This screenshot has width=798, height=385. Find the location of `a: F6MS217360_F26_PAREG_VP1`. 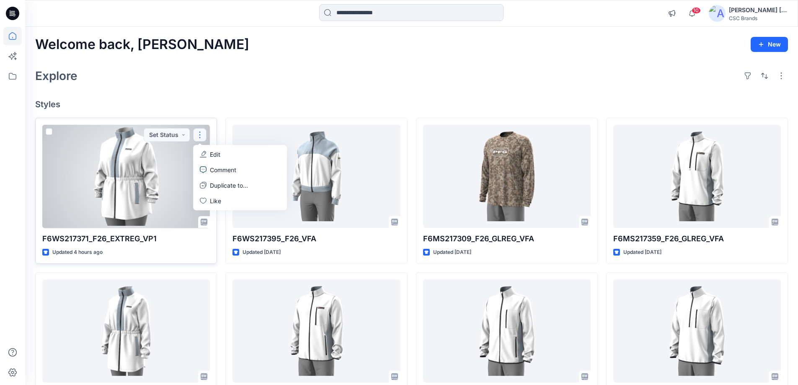

a: F6MS217360_F26_PAREG_VP1 is located at coordinates (507, 331).